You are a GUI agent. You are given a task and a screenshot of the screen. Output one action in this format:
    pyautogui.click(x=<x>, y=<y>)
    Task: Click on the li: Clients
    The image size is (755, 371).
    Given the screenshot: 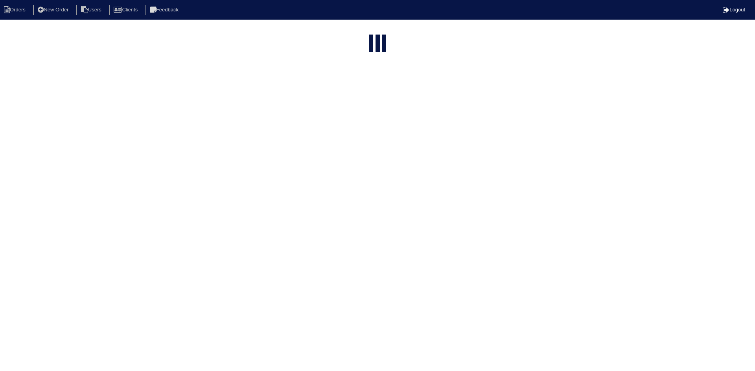 What is the action you would take?
    pyautogui.click(x=126, y=10)
    